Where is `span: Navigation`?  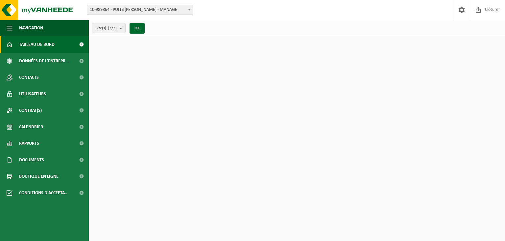
span: Navigation is located at coordinates (31, 28).